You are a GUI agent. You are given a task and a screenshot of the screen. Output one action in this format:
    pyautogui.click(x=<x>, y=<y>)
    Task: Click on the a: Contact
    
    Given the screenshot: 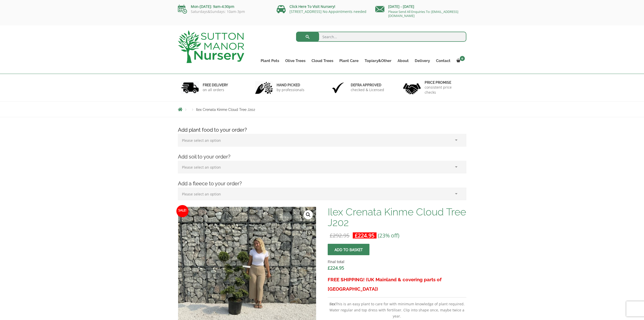 What is the action you would take?
    pyautogui.click(x=443, y=61)
    